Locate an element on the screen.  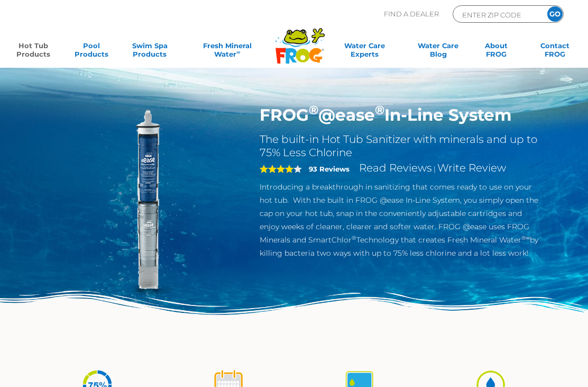
a: Water CareExperts is located at coordinates (364, 52).